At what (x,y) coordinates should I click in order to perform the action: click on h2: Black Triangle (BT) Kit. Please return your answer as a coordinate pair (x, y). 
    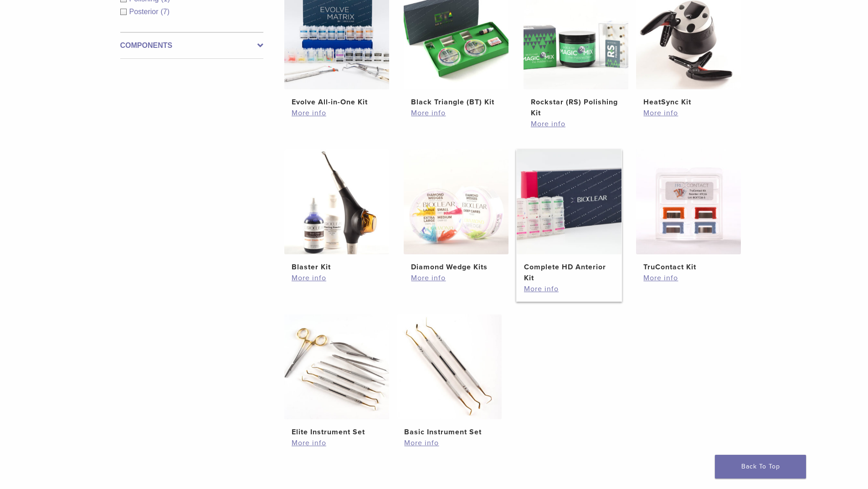
    Looking at the image, I should click on (456, 102).